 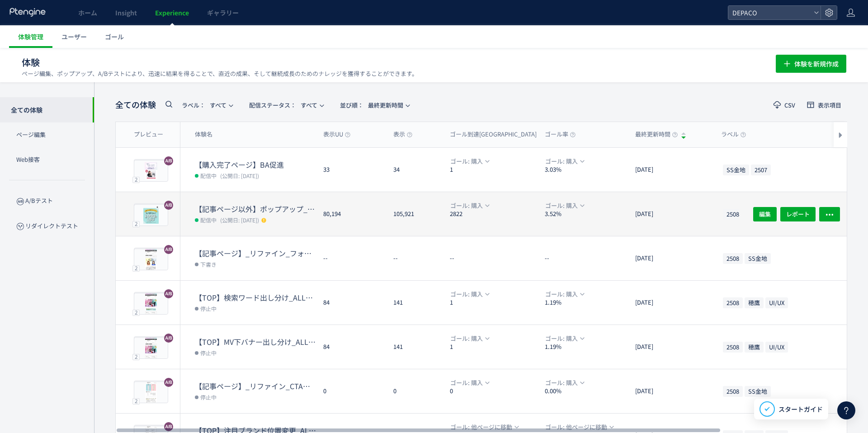 I want to click on span: 体験を新規作成, so click(x=816, y=64).